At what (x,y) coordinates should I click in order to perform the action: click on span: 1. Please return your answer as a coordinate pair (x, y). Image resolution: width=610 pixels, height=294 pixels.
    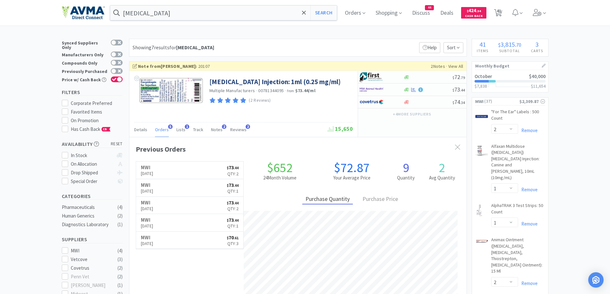
    Looking at the image, I should click on (187, 127).